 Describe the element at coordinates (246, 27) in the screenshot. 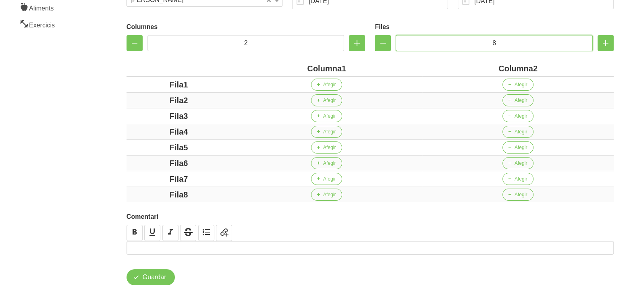

I see `label: Columnes` at that location.